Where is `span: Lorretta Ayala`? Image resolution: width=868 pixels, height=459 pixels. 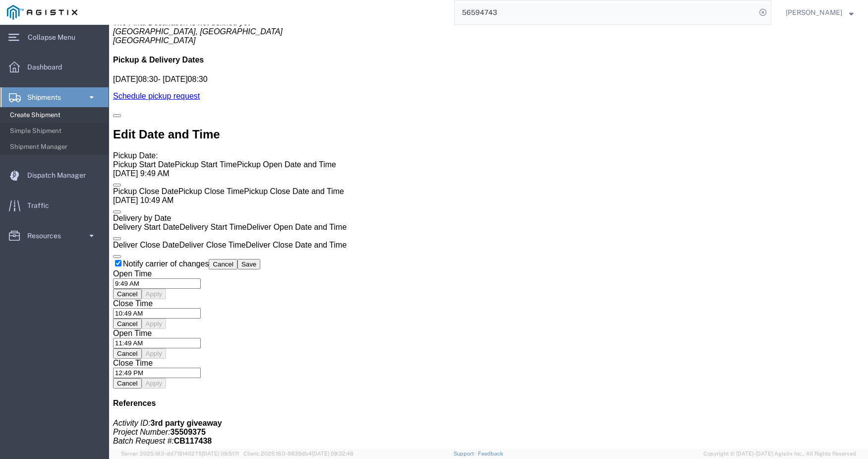 span: Lorretta Ayala is located at coordinates (814, 13).